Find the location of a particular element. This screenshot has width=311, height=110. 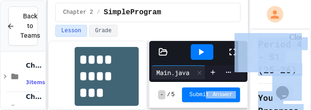

button: Grade is located at coordinates (103, 31).